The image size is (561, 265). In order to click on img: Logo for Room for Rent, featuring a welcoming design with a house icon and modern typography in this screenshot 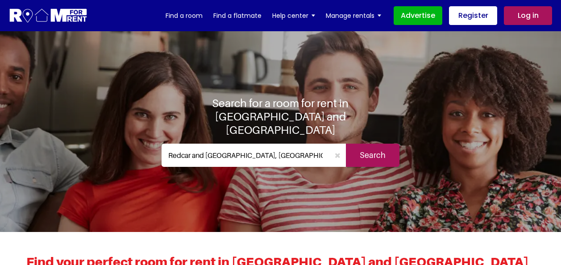, I will do `click(48, 16)`.